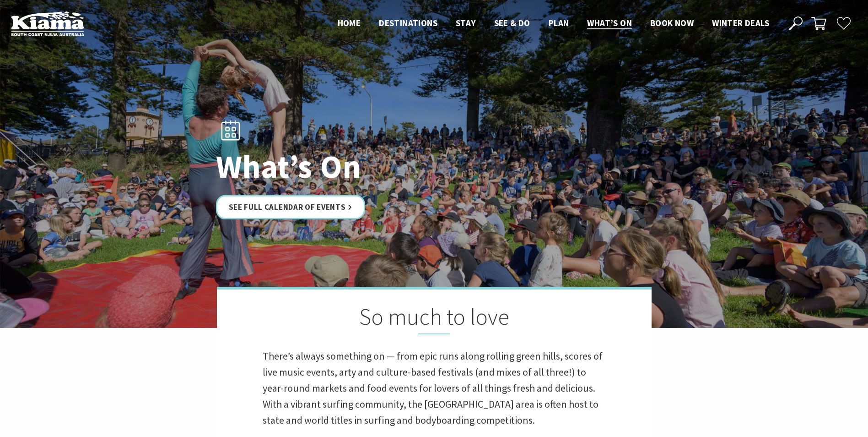 The image size is (868, 437). Describe the element at coordinates (740, 23) in the screenshot. I see `span: Winter Deals` at that location.